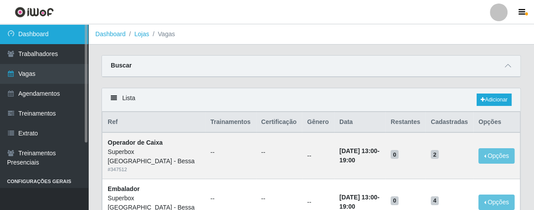 Image resolution: width=534 pixels, height=210 pixels. Describe the element at coordinates (435, 201) in the screenshot. I see `span: 4` at that location.